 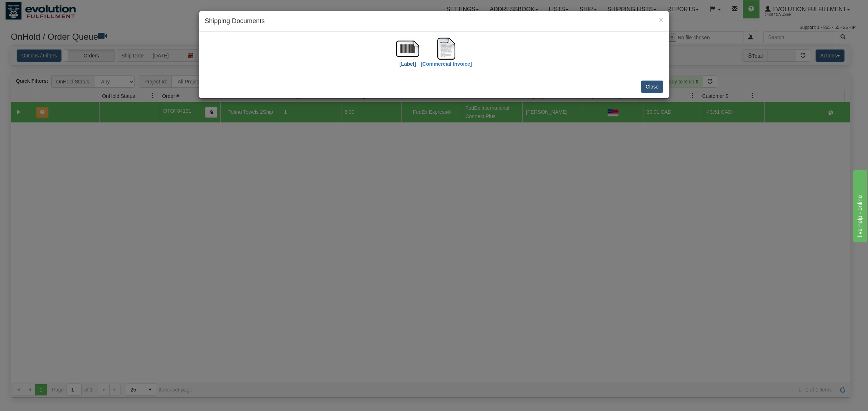 I want to click on label: [Label], so click(x=407, y=64).